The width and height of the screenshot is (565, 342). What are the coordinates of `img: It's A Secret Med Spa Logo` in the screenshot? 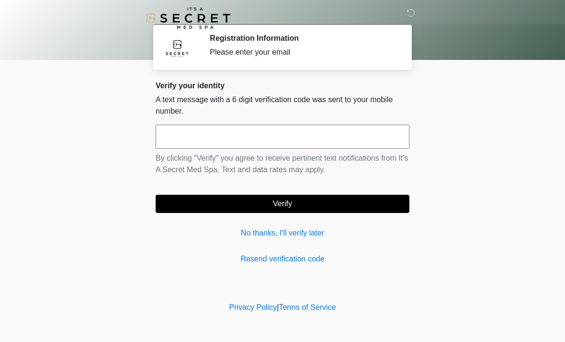 It's located at (188, 18).